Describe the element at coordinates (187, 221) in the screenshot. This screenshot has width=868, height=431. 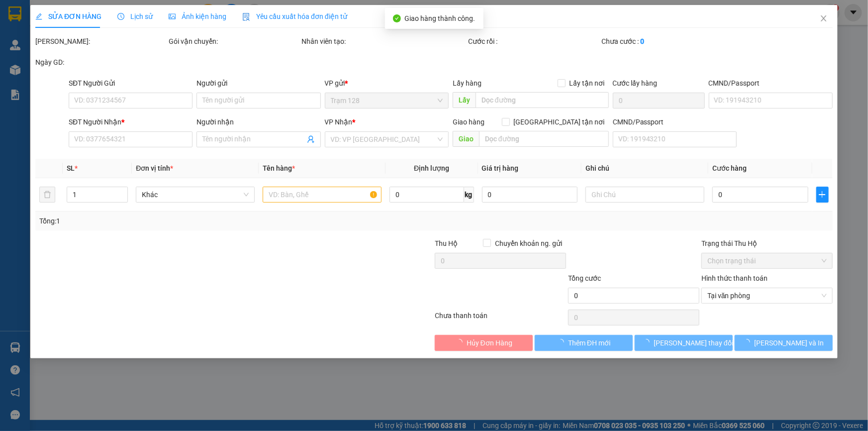
I see `div: Tổng: 1` at that location.